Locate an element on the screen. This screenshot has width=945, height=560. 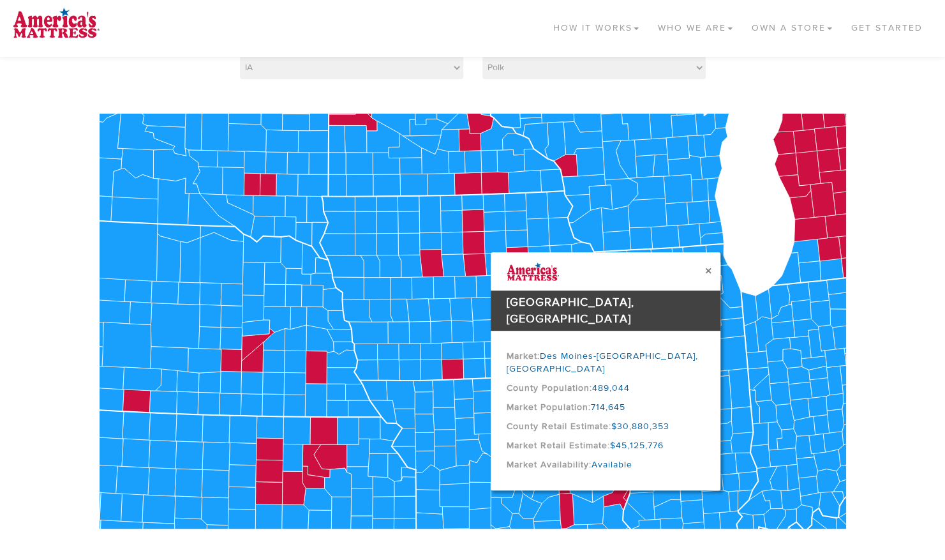
a: Own a Store is located at coordinates (792, 25).